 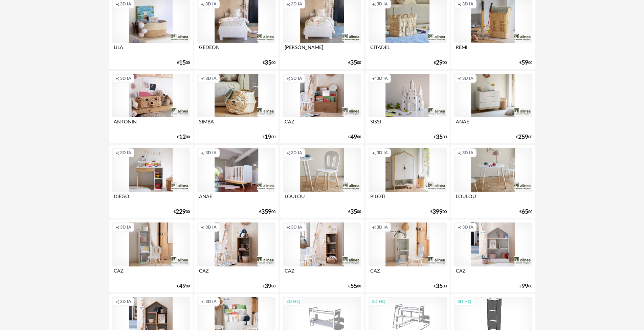 What do you see at coordinates (151, 124) in the screenshot?
I see `div: ANTONIN` at bounding box center [151, 124].